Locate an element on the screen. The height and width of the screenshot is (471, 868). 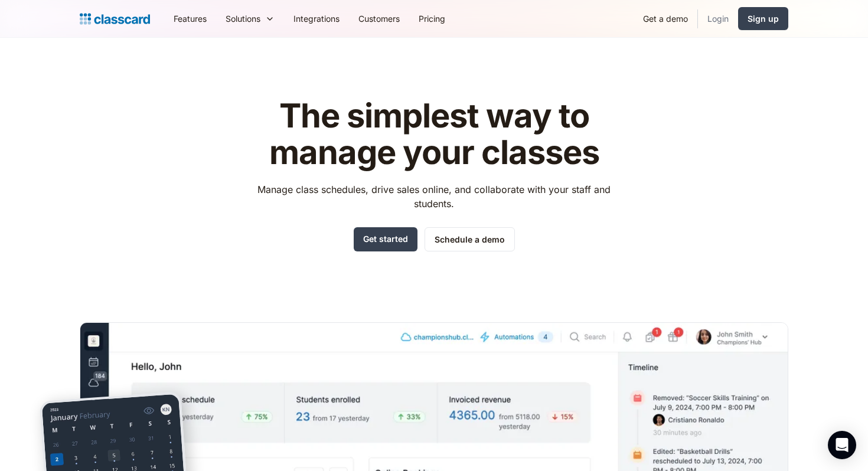
a: Get started is located at coordinates (385, 239).